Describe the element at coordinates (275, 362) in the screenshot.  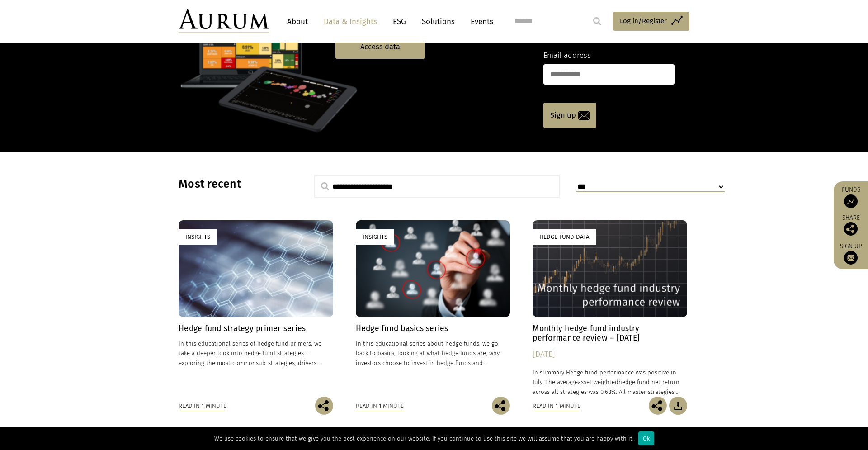
I see `span: sub-strategies` at that location.